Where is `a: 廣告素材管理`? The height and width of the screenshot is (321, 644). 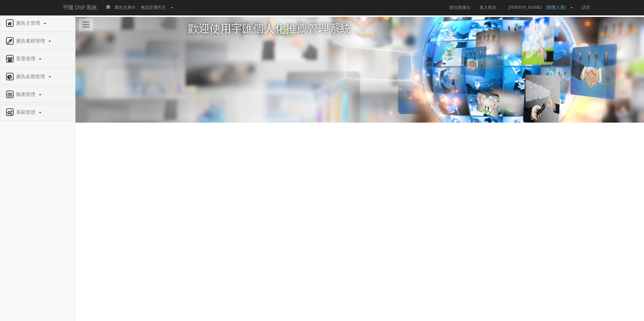 a: 廣告素材管理 is located at coordinates (38, 42).